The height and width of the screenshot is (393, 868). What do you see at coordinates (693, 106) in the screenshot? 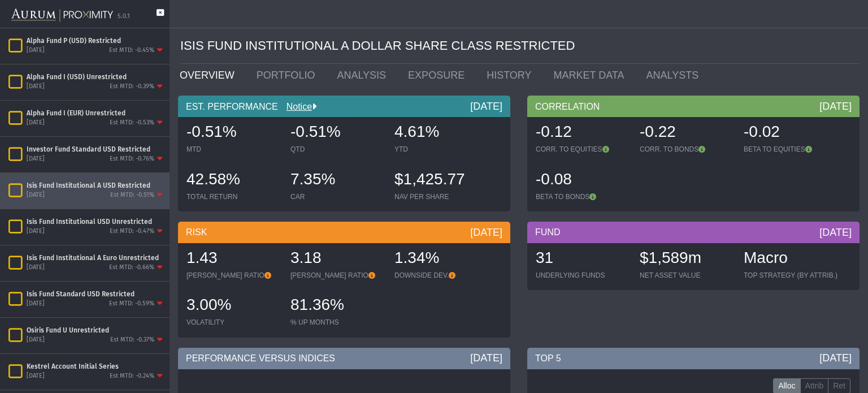
I see `div: CORRELATION` at bounding box center [693, 106].